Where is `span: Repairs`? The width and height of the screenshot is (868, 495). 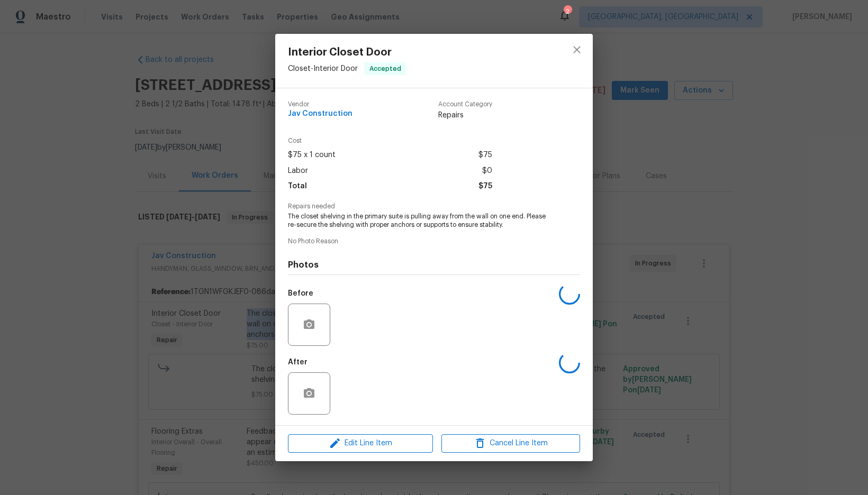 span: Repairs is located at coordinates (465, 116).